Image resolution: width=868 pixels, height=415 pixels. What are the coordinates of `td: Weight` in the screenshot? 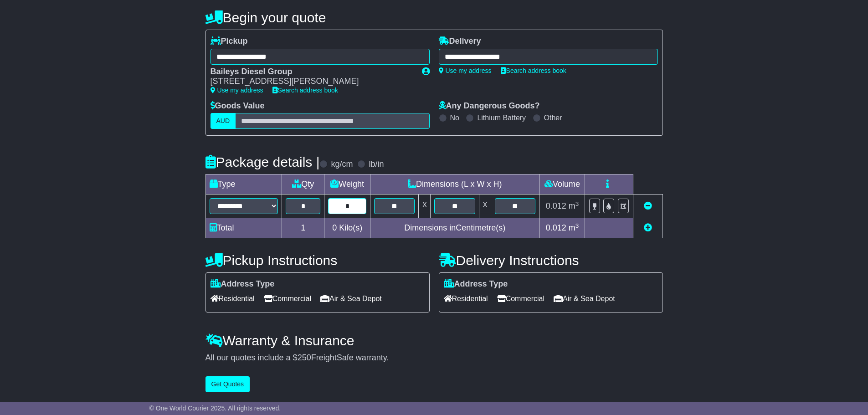 It's located at (347, 184).